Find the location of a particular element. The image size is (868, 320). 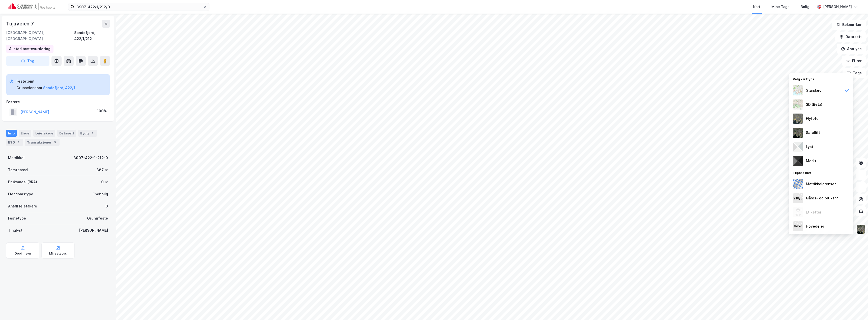

div: Gårds- og bruksnr. is located at coordinates (822, 198).